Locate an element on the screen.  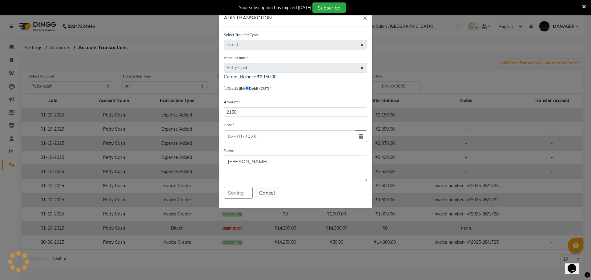
label: Debit (OUT) is located at coordinates (259, 89).